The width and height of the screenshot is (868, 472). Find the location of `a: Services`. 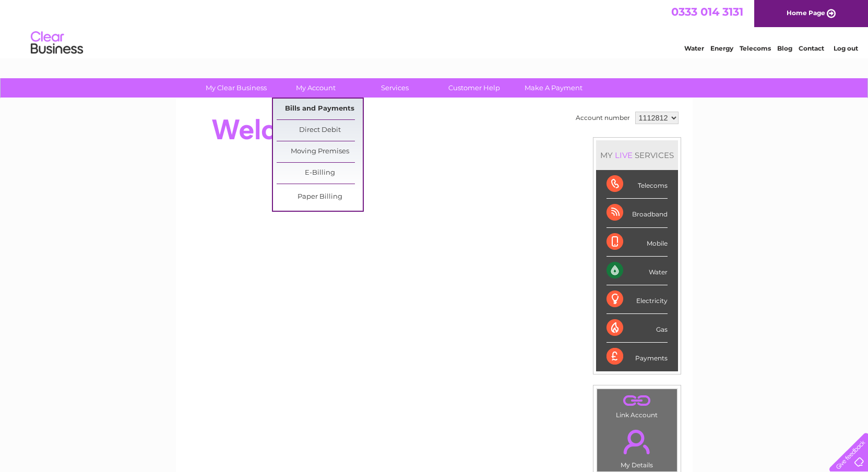

a: Services is located at coordinates (395, 87).